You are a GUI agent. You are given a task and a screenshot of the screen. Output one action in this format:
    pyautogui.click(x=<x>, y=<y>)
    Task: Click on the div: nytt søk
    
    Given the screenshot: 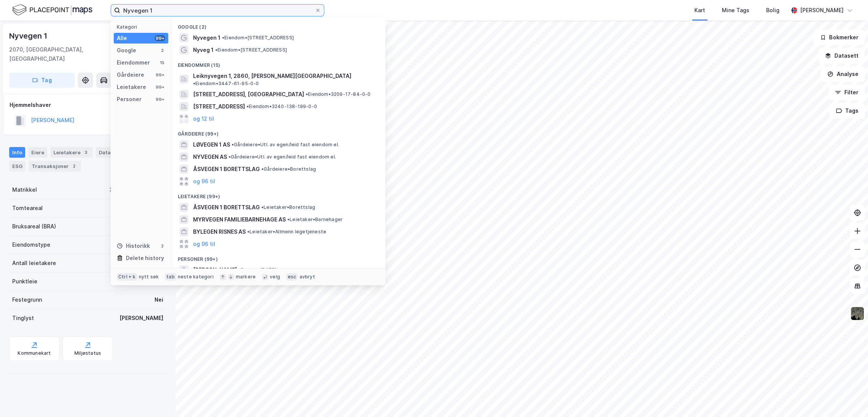 What is the action you would take?
    pyautogui.click(x=148, y=277)
    